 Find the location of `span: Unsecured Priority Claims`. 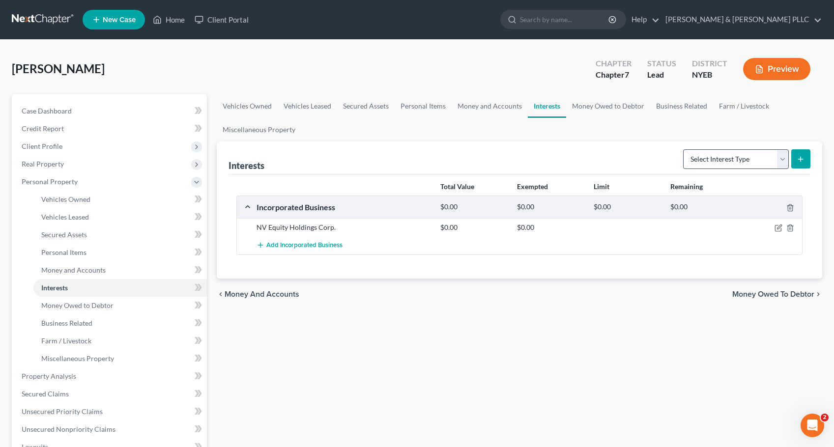

span: Unsecured Priority Claims is located at coordinates (62, 411).